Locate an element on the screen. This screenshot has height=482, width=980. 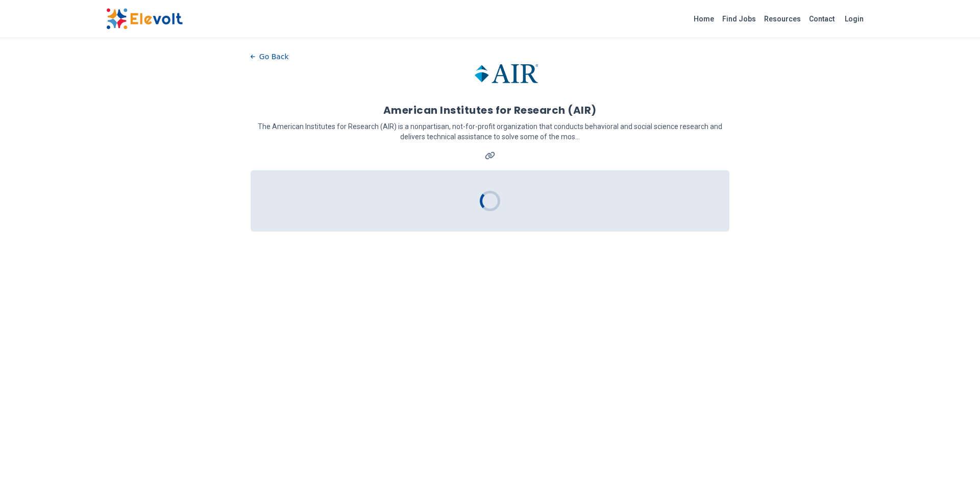
a: Home is located at coordinates (704, 19).